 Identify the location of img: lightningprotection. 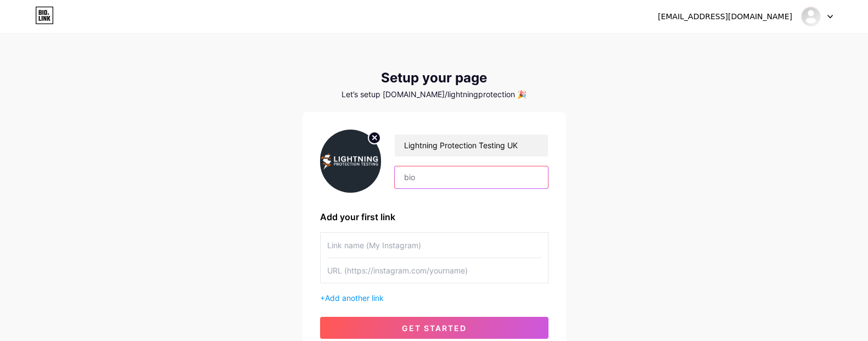
(811, 16).